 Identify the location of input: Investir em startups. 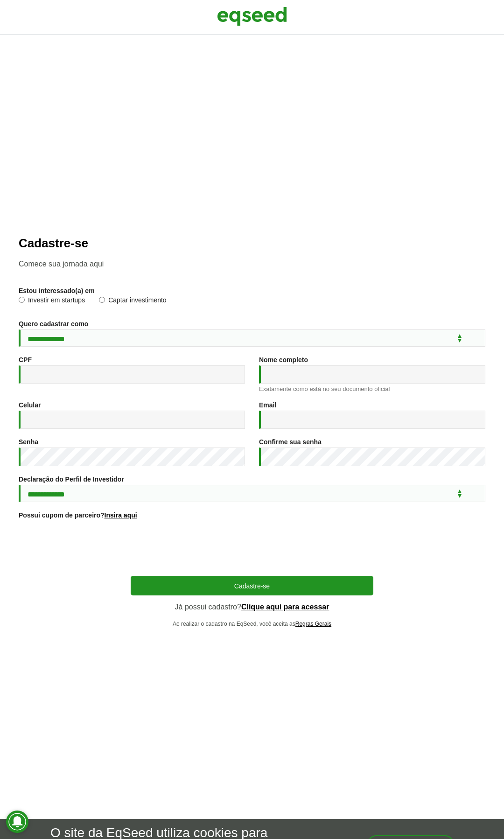
(22, 300).